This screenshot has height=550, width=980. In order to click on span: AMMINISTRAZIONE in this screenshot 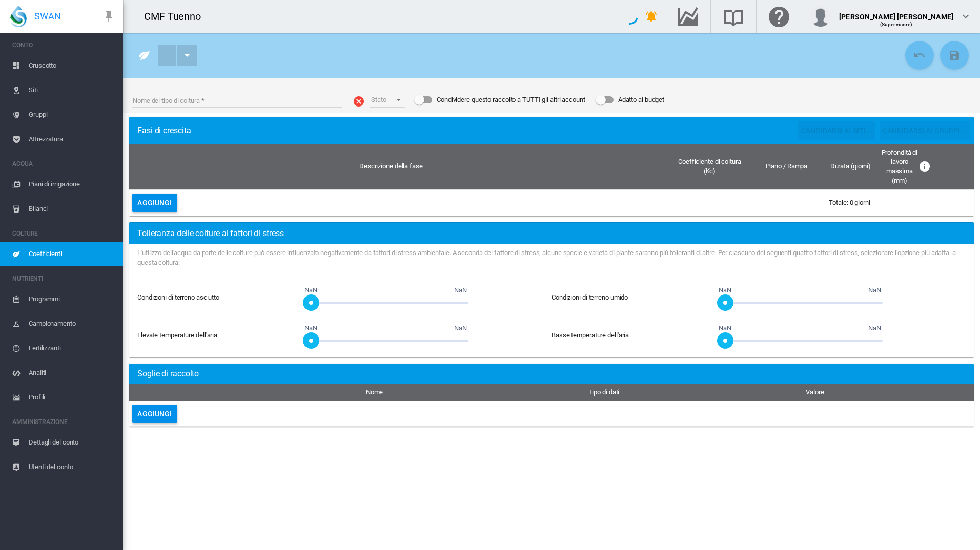, I will do `click(64, 422)`.